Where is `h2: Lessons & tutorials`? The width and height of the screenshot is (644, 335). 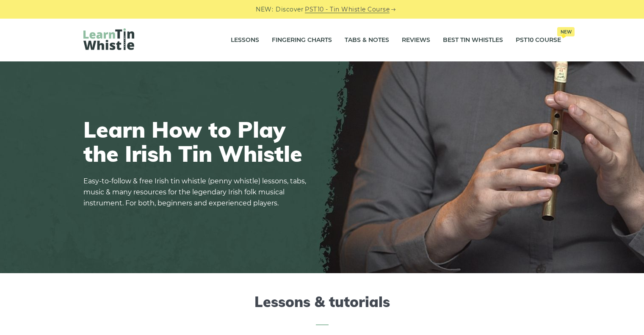
h2: Lessons & tutorials is located at coordinates (322, 309).